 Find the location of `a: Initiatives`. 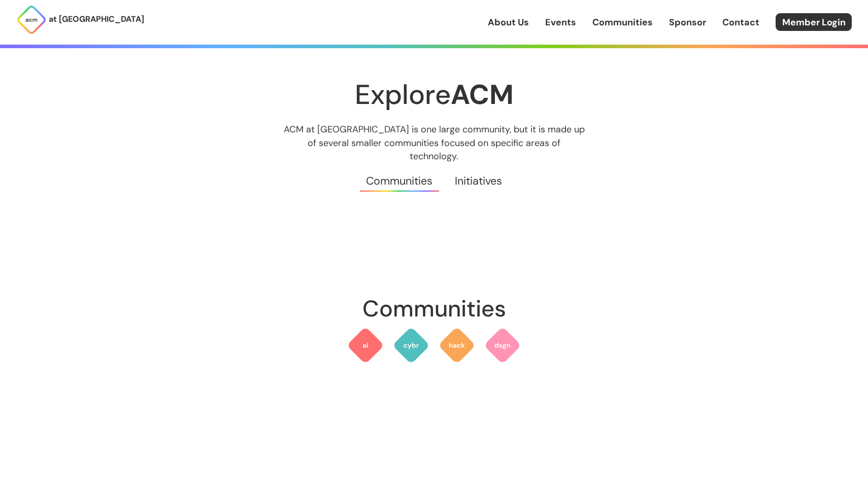

a: Initiatives is located at coordinates (478, 181).